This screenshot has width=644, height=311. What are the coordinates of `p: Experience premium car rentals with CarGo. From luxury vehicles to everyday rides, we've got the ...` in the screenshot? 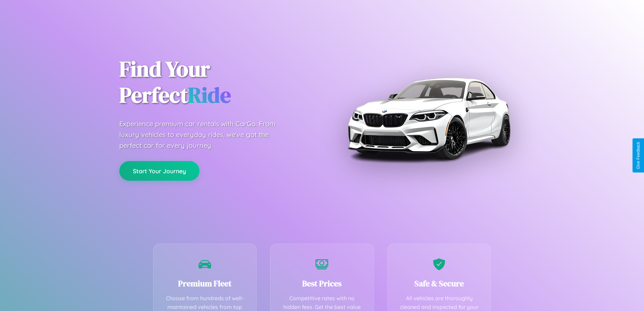 It's located at (204, 135).